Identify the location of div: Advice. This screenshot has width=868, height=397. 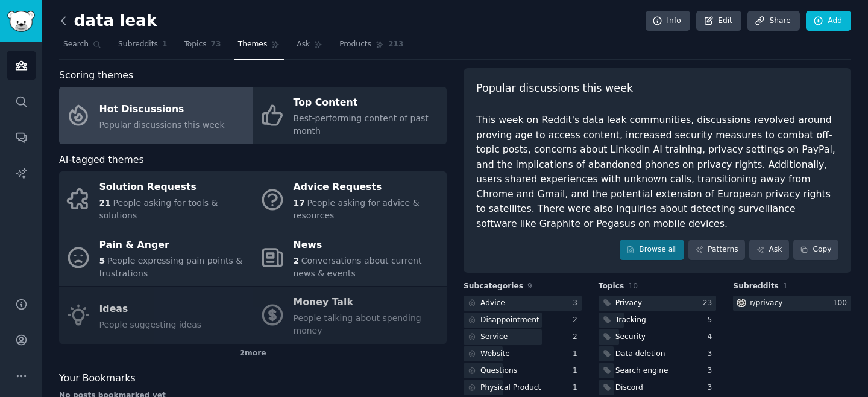
(493, 303).